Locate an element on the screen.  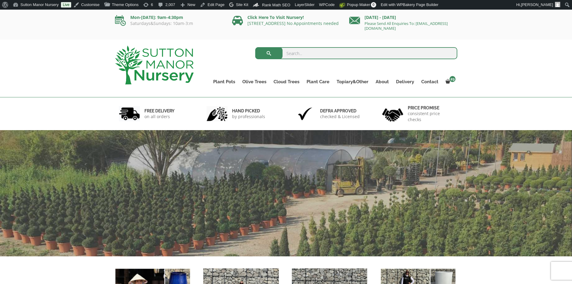
h6: FREE DELIVERY is located at coordinates (160, 111).